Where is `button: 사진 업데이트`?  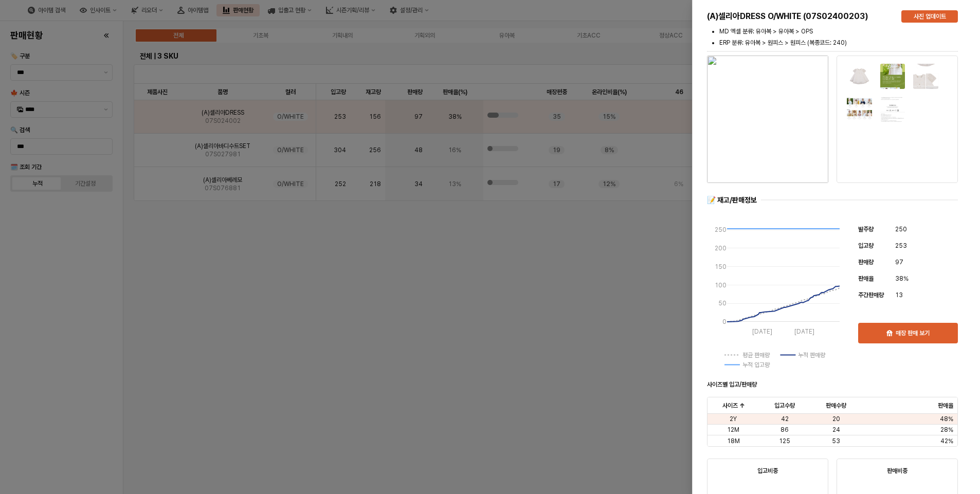
button: 사진 업데이트 is located at coordinates (930, 16).